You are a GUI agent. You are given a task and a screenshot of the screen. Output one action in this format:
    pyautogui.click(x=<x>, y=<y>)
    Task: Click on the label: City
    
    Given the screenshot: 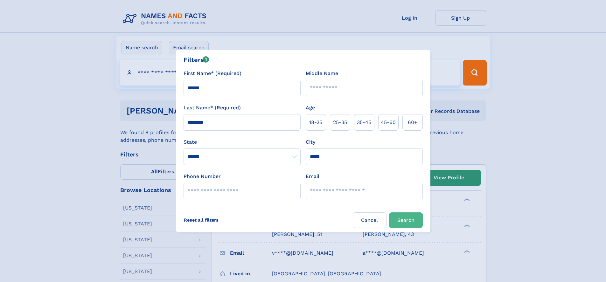 What is the action you would take?
    pyautogui.click(x=311, y=142)
    